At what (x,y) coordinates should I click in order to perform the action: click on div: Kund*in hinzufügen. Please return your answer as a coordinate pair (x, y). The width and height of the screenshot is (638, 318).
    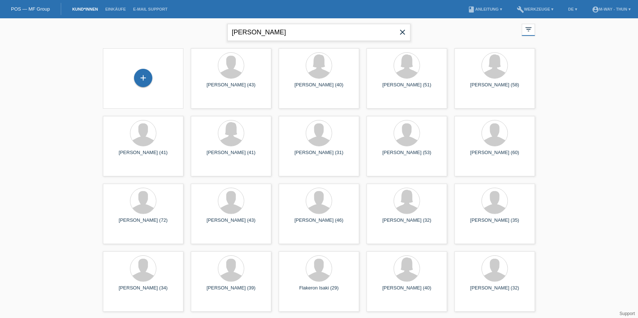
    Looking at the image, I should click on (143, 78).